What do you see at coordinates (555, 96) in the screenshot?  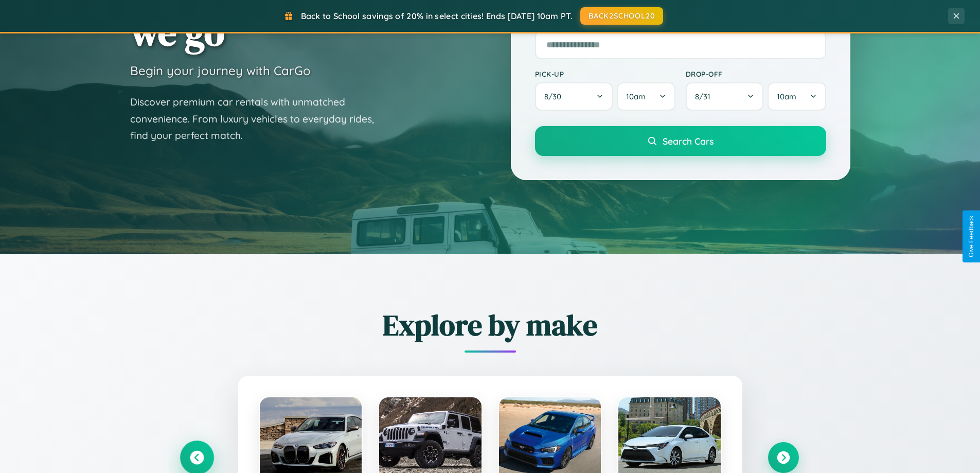 I see `span: 8 / 30` at bounding box center [555, 96].